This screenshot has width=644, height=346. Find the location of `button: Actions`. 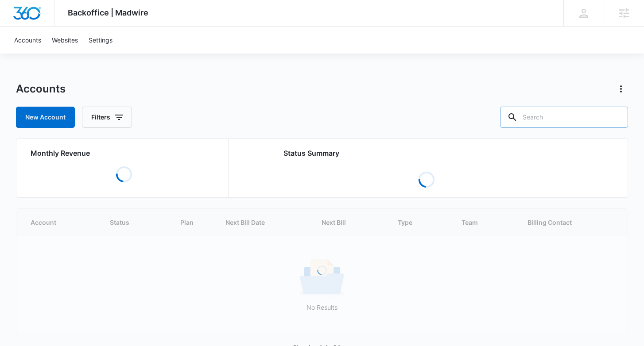

button: Actions is located at coordinates (621, 89).